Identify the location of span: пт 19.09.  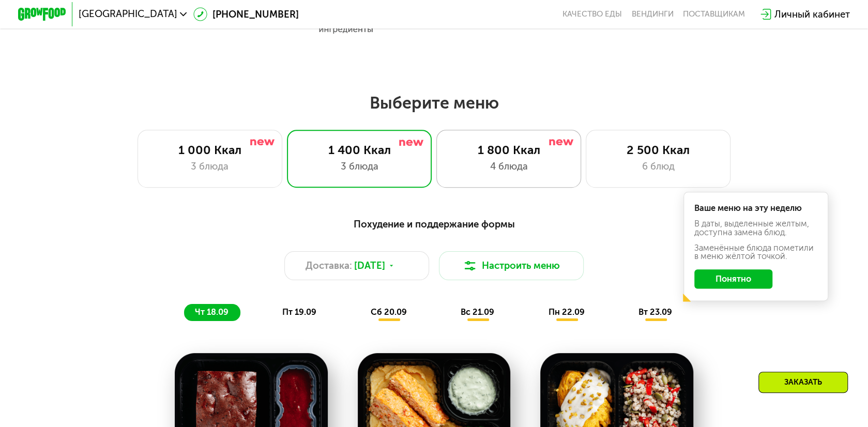
(299, 312).